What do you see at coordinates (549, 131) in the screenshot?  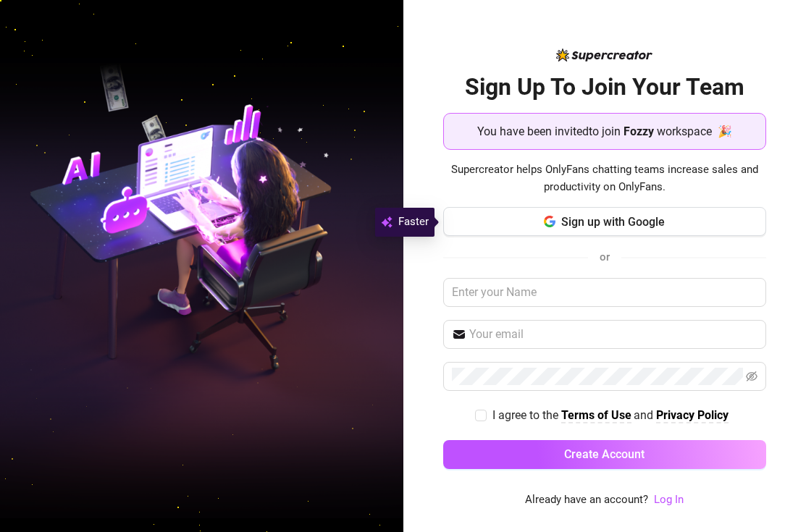 I see `span: You have been invited to join` at bounding box center [549, 131].